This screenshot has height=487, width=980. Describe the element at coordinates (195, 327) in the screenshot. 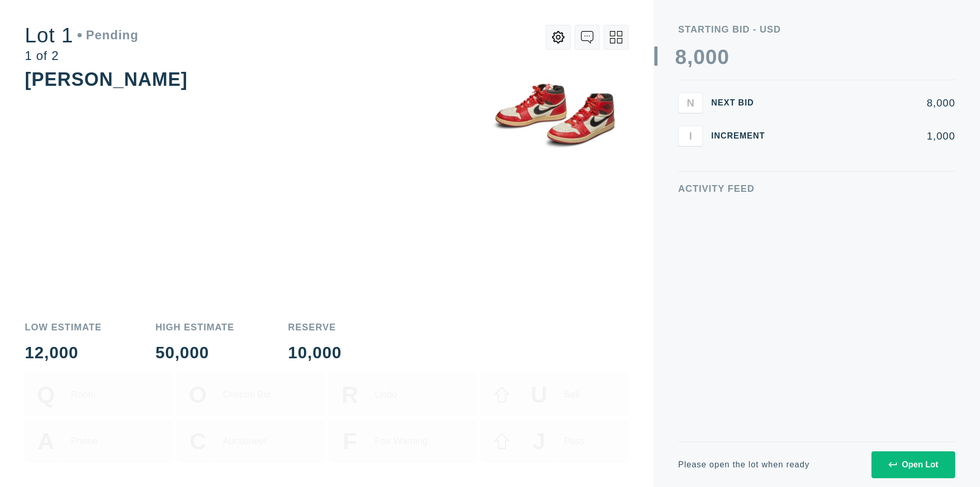

I see `div: High Estimate` at that location.